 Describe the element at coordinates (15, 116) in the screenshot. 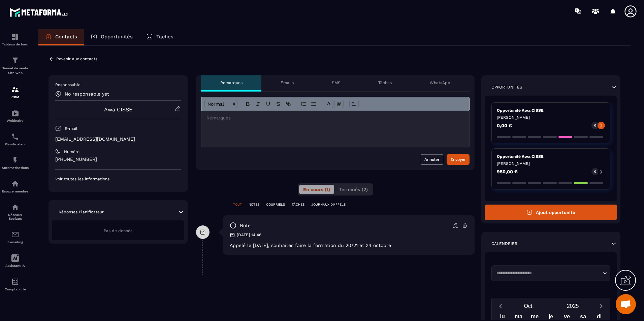

I see `a: automationsautomationsWebinaire` at that location.